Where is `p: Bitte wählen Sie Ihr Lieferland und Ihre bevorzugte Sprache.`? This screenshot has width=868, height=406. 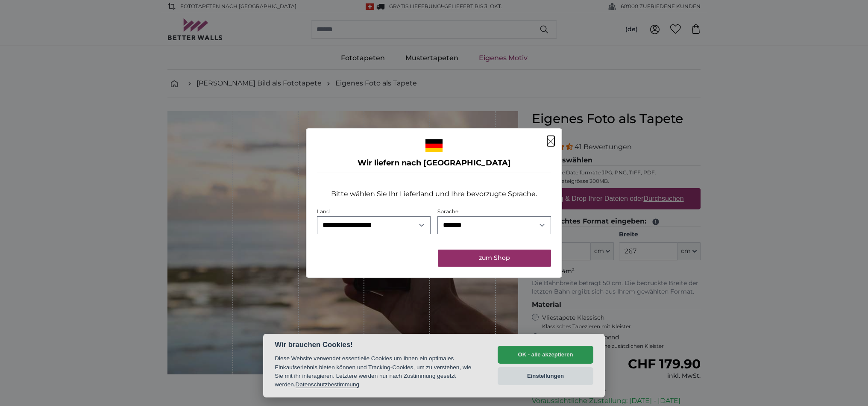
p: Bitte wählen Sie Ihr Lieferland und Ihre bevorzugte Sprache. is located at coordinates (434, 194).